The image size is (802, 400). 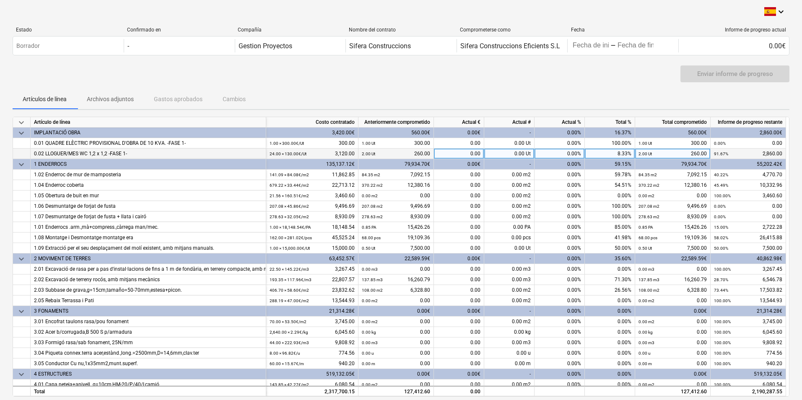 I want to click on div: 16.37%, so click(x=610, y=132).